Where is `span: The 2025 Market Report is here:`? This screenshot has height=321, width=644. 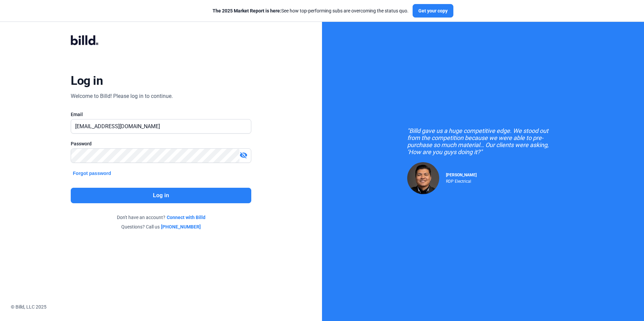 span: The 2025 Market Report is here: is located at coordinates (247, 11).